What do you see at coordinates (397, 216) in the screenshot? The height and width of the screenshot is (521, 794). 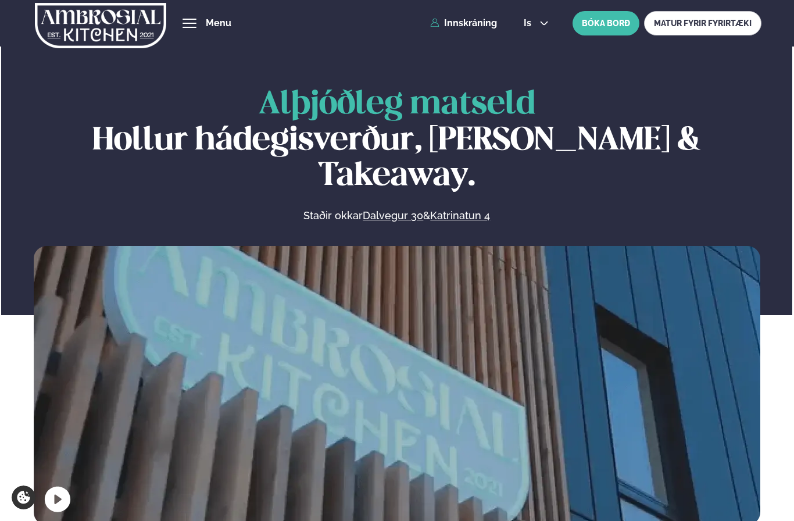 I see `p: Staðir okkar &` at bounding box center [397, 216].